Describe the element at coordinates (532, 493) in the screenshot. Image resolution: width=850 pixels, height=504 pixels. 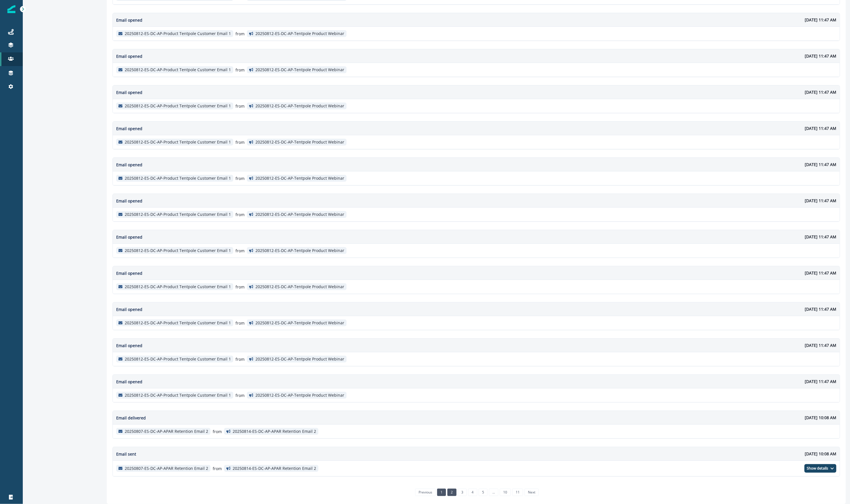
I see `a: Next page` at that location.